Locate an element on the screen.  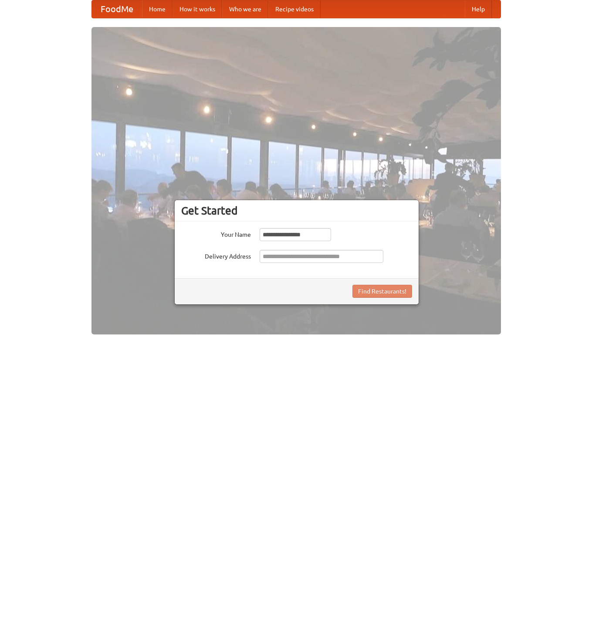
a: Recipe videos is located at coordinates (295, 9).